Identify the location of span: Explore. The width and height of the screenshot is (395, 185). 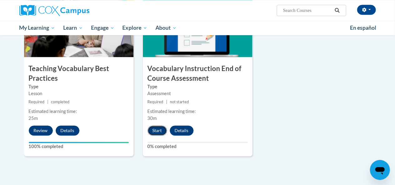
(135, 28).